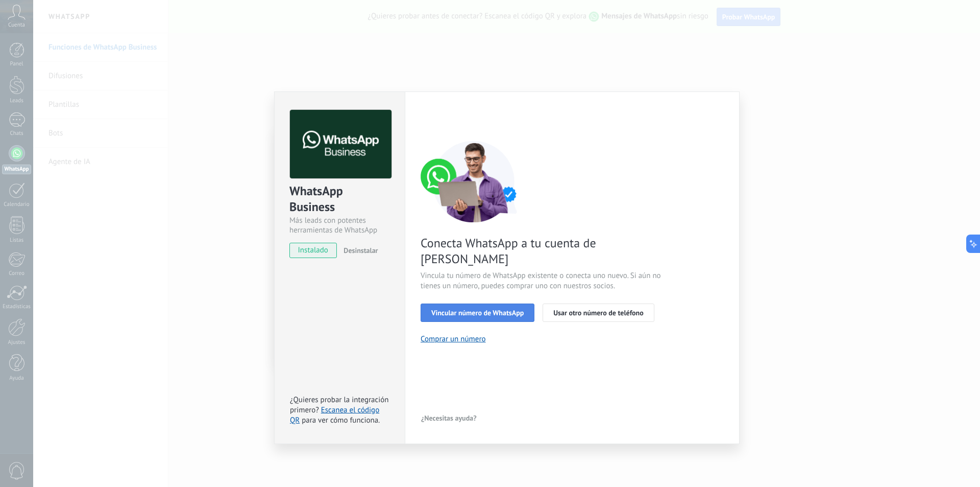 The image size is (980, 487). Describe the element at coordinates (598, 312) in the screenshot. I see `span: Usar otro número de teléfono` at that location.